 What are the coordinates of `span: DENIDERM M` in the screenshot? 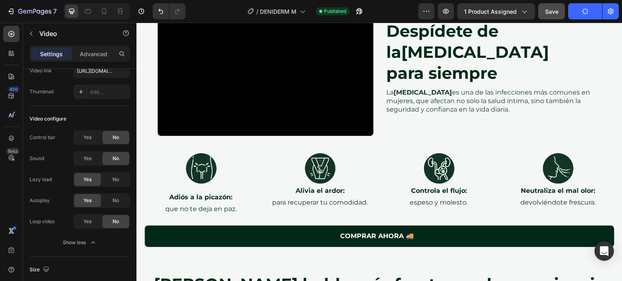 It's located at (278, 11).